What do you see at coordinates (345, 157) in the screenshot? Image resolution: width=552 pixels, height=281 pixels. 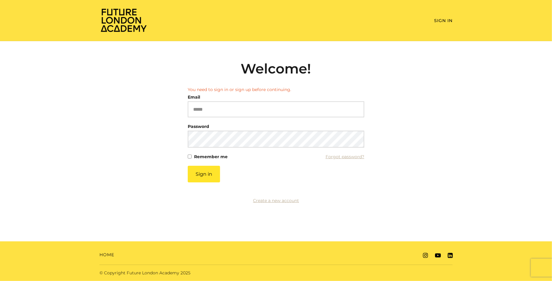 I see `a: Forgot password?` at bounding box center [345, 157].